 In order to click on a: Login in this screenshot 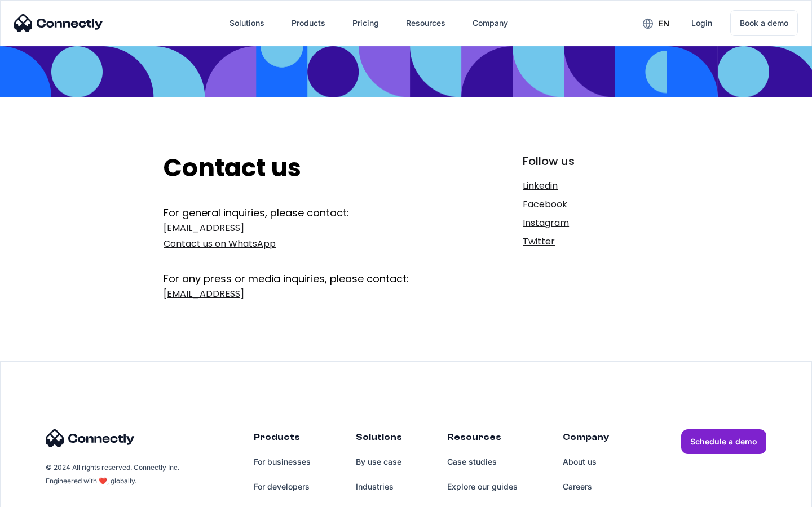, I will do `click(701, 23)`.